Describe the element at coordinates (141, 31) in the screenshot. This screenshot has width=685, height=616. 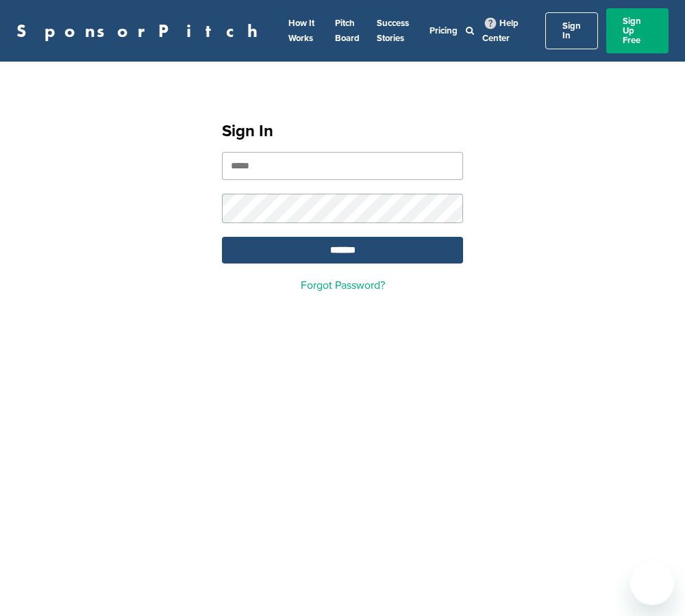
I see `a: SponsorPitch` at that location.